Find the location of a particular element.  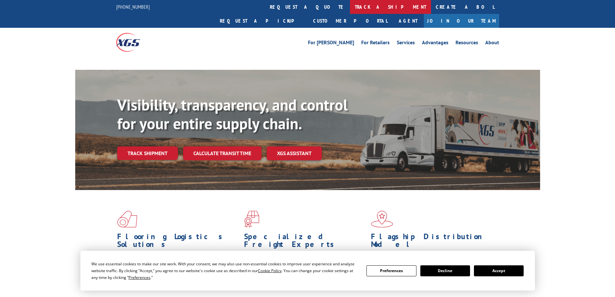

h1: Flagship Distribution Model is located at coordinates (432, 242).